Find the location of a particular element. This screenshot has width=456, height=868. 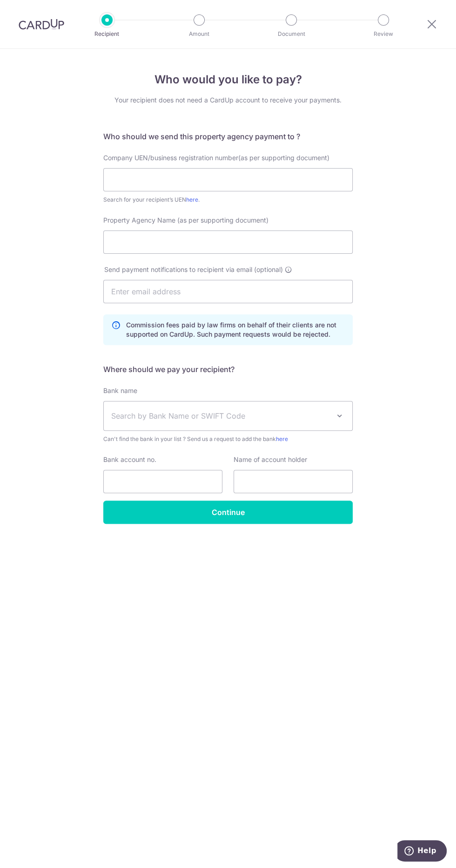

p: Document is located at coordinates (291, 34).